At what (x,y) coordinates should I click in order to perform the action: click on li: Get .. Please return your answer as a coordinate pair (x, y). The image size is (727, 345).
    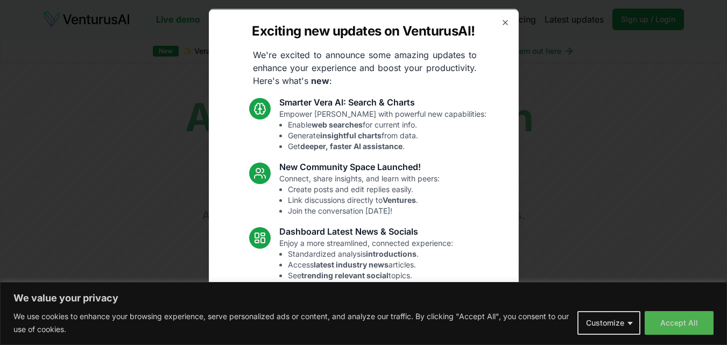
    Looking at the image, I should click on (387, 146).